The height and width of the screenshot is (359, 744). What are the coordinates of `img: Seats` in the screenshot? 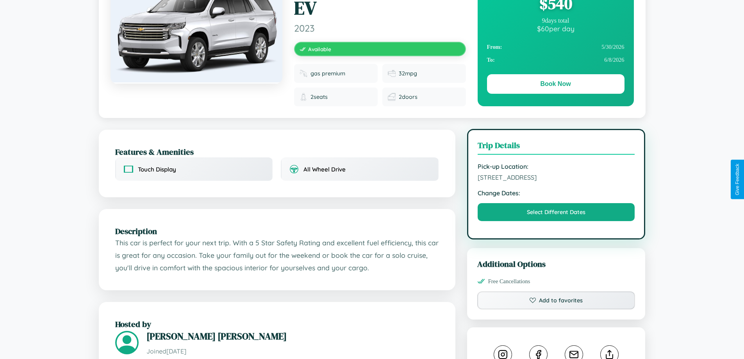 It's located at (303, 97).